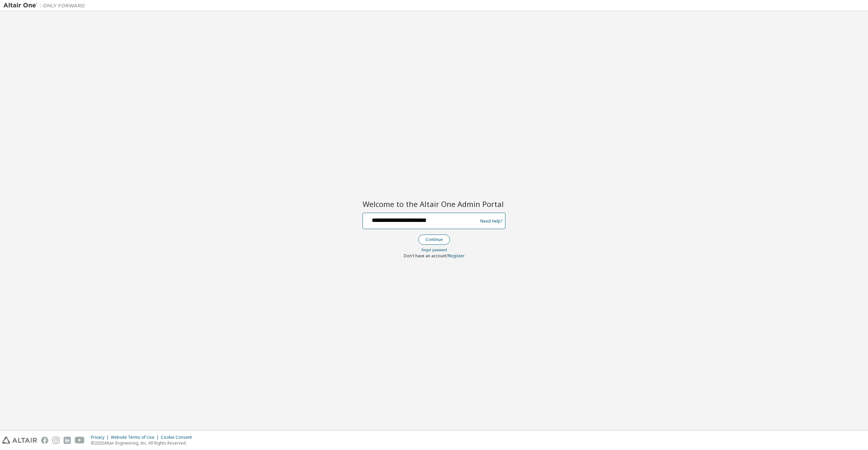 Image resolution: width=868 pixels, height=450 pixels. Describe the element at coordinates (144, 442) in the screenshot. I see `p: © 2025 Altair Engineering, Inc. All Rights Reserved.` at that location.